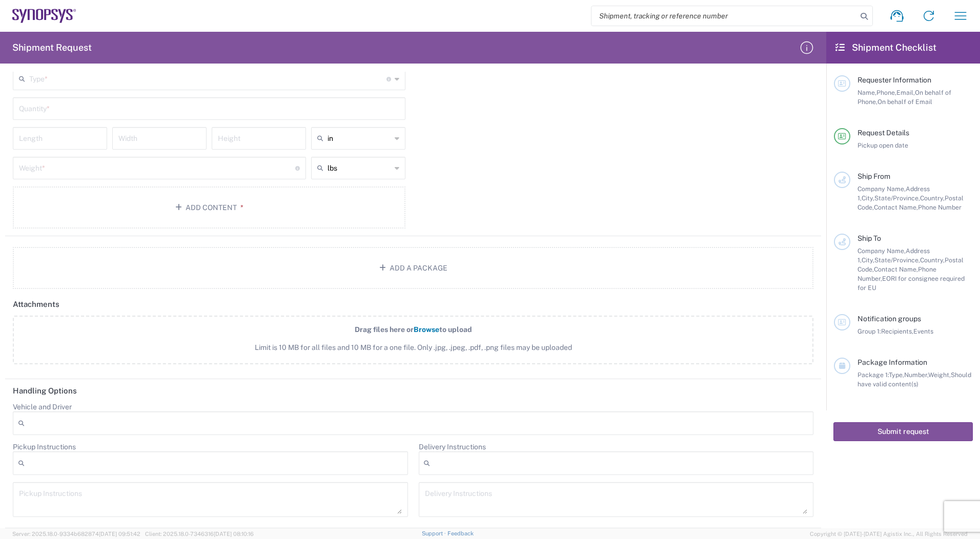 The width and height of the screenshot is (980, 539). What do you see at coordinates (940, 207) in the screenshot?
I see `span: Phone Number` at bounding box center [940, 207].